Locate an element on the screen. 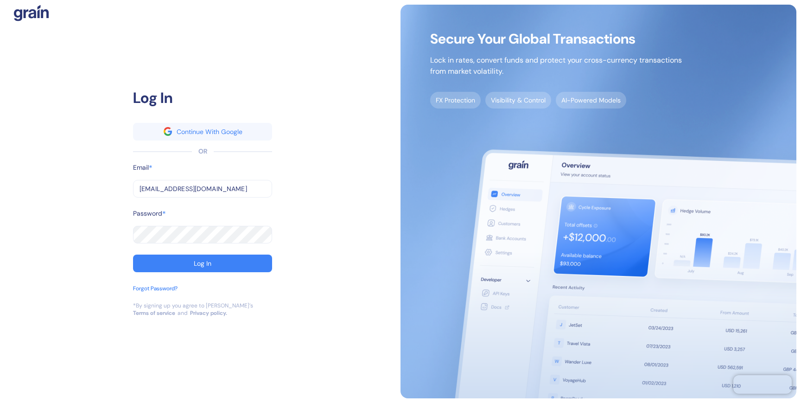  p: Lock in rates, convert funds and protect your cross-currency transactions from market volatility. is located at coordinates (556, 66).